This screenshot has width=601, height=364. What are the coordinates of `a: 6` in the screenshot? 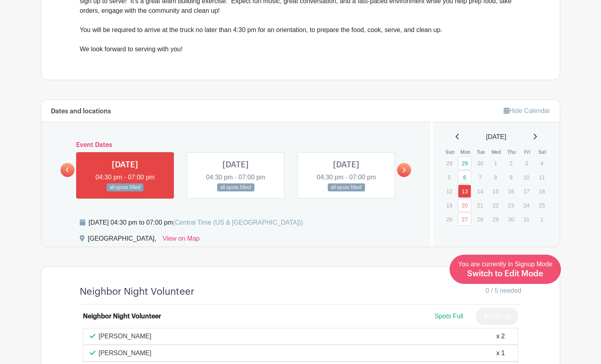 It's located at (464, 177).